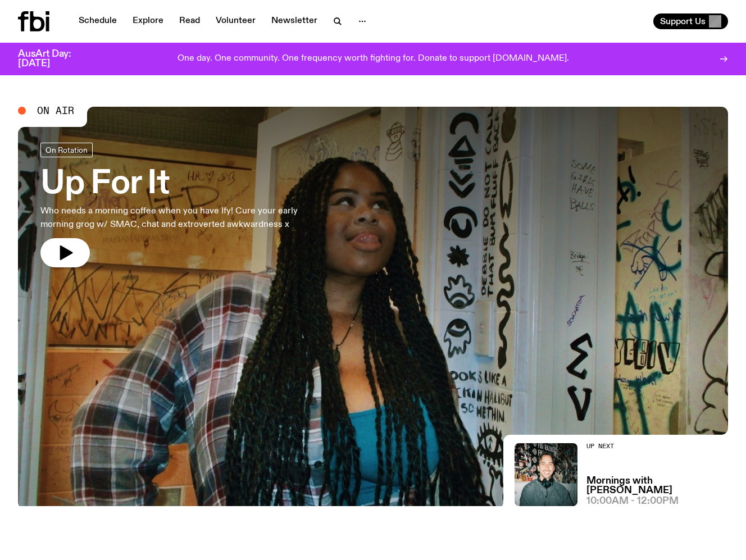 This screenshot has height=560, width=746. What do you see at coordinates (184, 218) in the screenshot?
I see `p: Who needs a morning coffee when you have Ify! Cure your early morning grog w/ SMAC, chat and extr...` at bounding box center [184, 218].